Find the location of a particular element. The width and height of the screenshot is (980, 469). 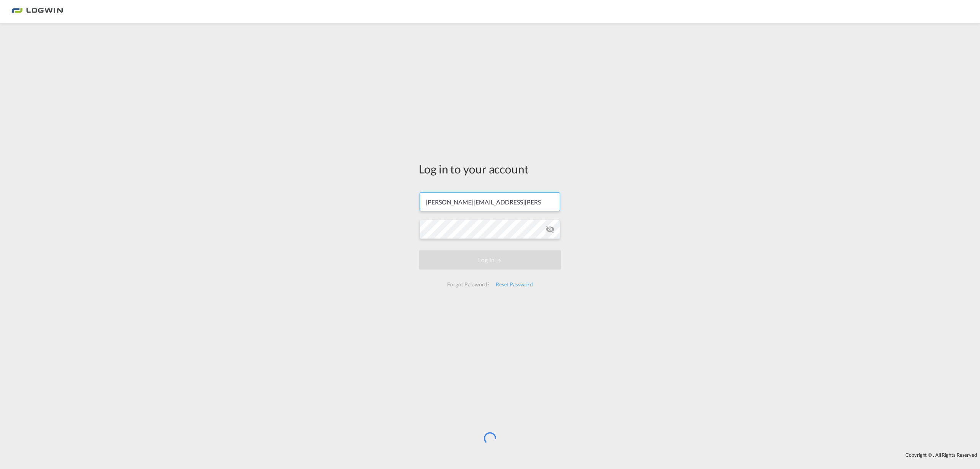

input: Enter email/phone number is located at coordinates (490, 202).